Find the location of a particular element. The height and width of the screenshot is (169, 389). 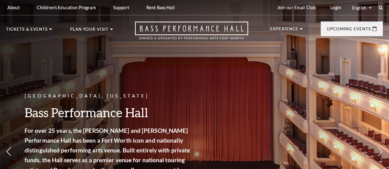

p: Experience is located at coordinates (284, 31).